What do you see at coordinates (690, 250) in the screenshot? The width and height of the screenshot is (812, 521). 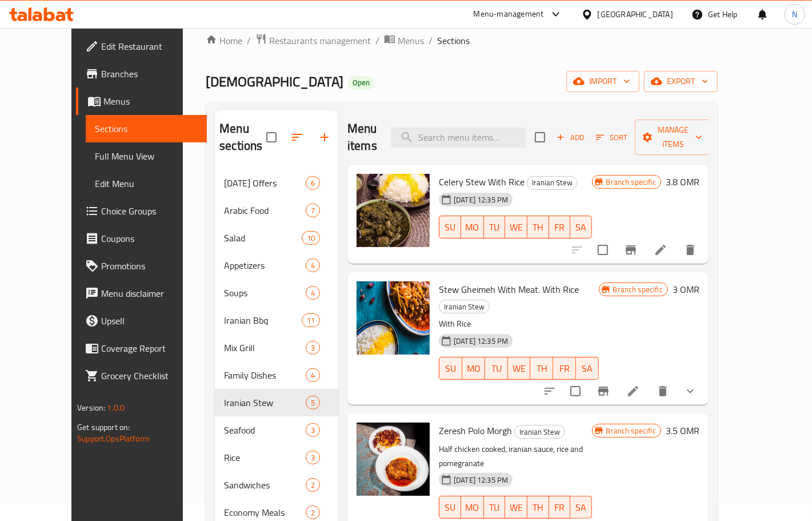 I see `button: delete` at bounding box center [690, 250].